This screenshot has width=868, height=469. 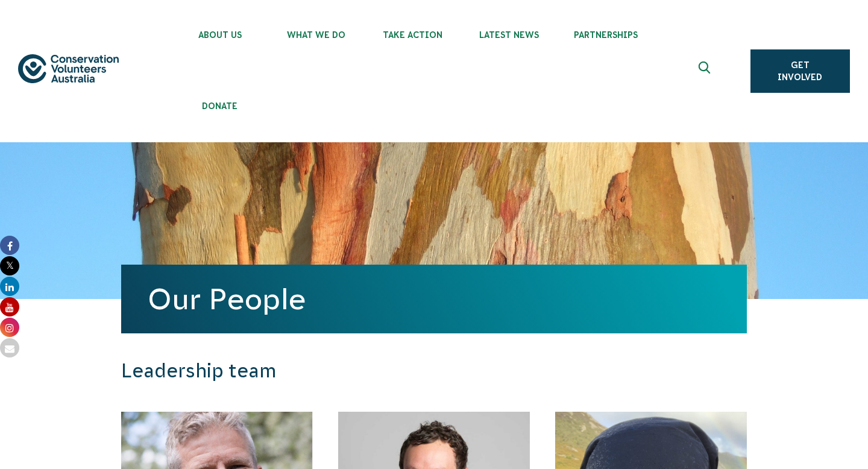 I want to click on button: Expand search box Close search box, so click(x=706, y=71).